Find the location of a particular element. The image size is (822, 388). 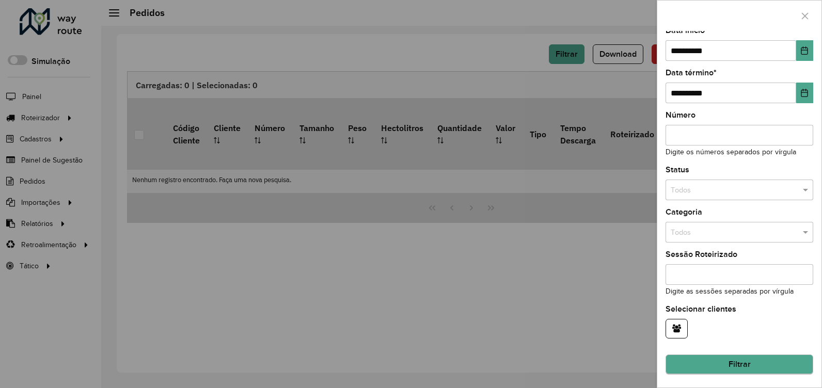

small: Digite os números separados por vírgula is located at coordinates (731, 152).